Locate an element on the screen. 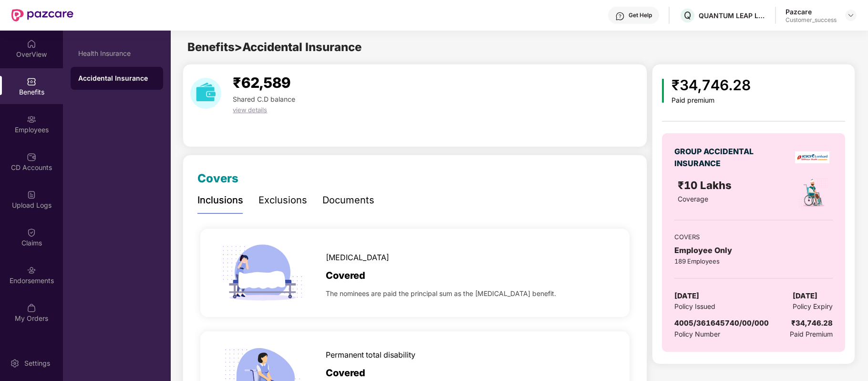 The image size is (868, 381). span: view details is located at coordinates (250, 110).